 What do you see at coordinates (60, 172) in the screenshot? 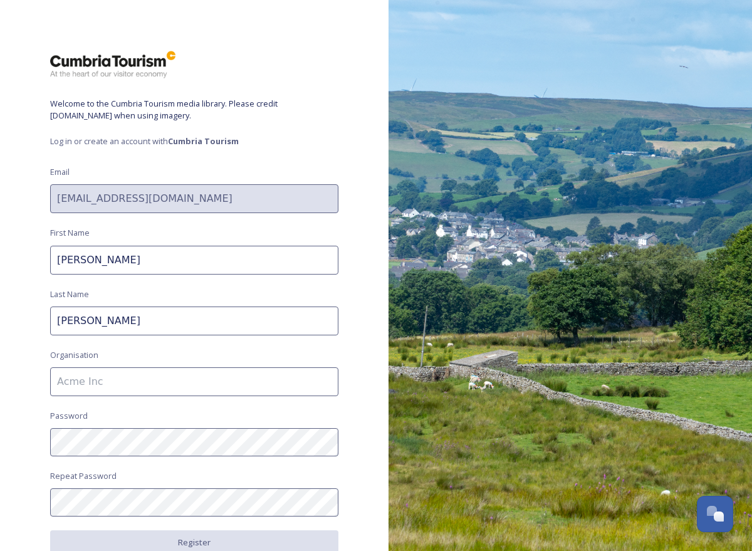
I see `span: Email` at bounding box center [60, 172].